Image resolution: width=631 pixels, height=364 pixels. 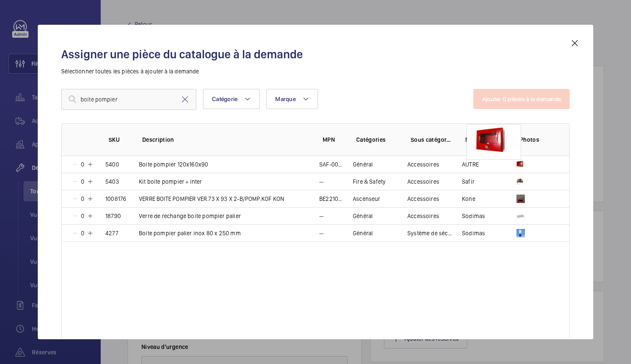 I want to click on p: Photos, so click(x=536, y=140).